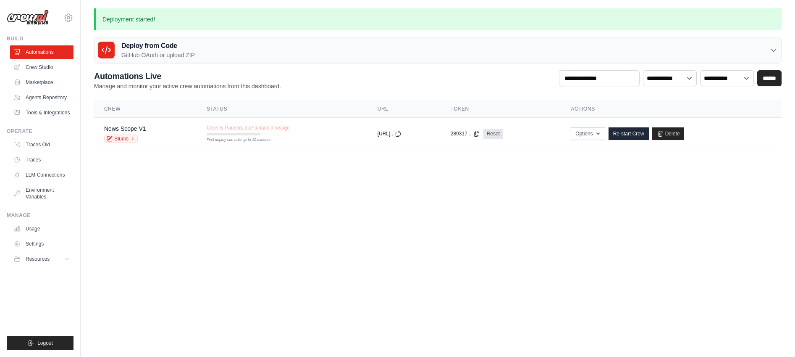 The width and height of the screenshot is (795, 357). What do you see at coordinates (282, 109) in the screenshot?
I see `th: Status` at bounding box center [282, 109].